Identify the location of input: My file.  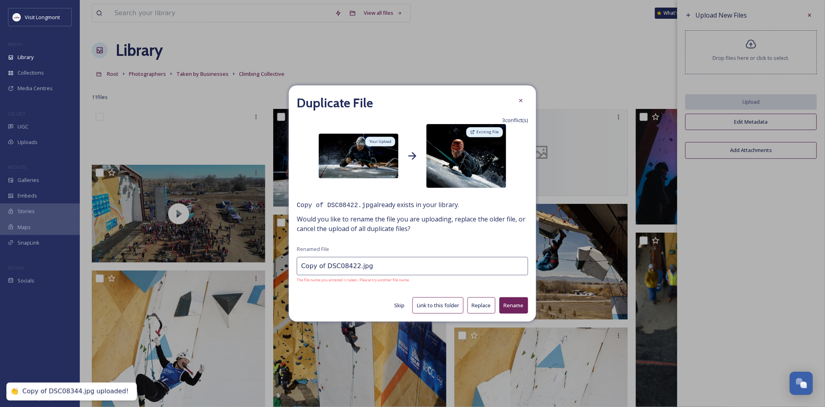
(413, 257).